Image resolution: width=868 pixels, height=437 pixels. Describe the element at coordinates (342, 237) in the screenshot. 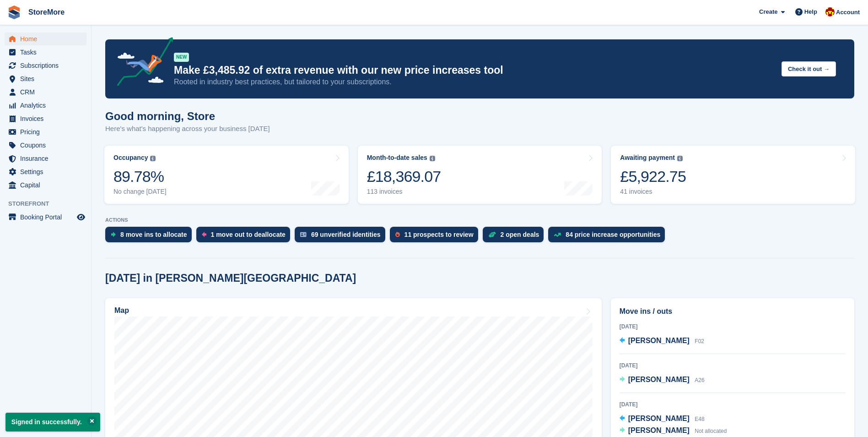

I see `a: 69 unverified identities` at that location.